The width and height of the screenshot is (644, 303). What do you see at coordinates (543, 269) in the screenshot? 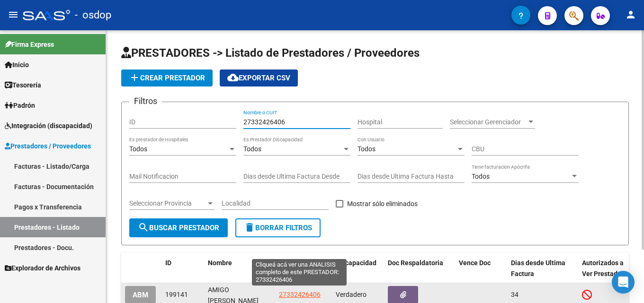
I see `datatable-header-cell: Dias desde Ultima Factura` at bounding box center [543, 269].